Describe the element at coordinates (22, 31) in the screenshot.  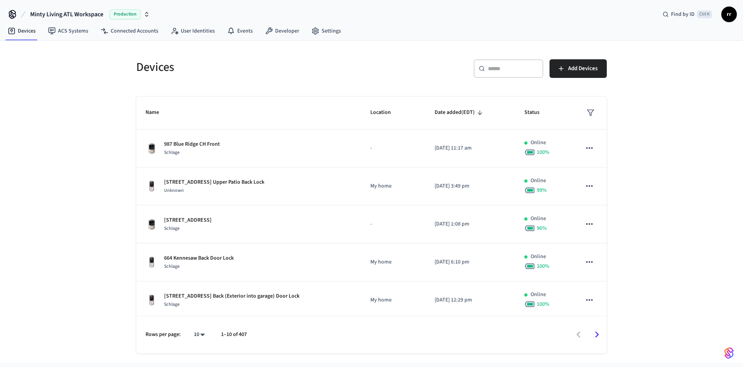
I see `a: Devices` at that location.